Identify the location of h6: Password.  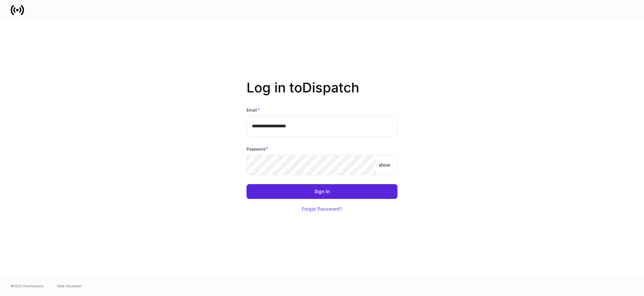
(257, 149).